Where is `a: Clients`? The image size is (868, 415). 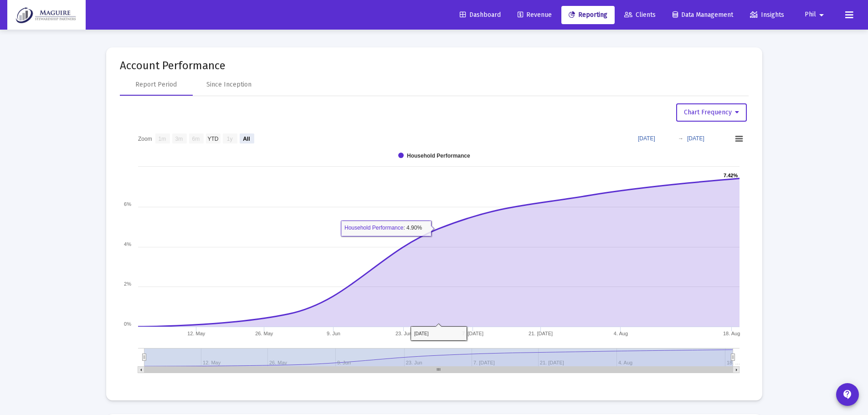 a: Clients is located at coordinates (640, 15).